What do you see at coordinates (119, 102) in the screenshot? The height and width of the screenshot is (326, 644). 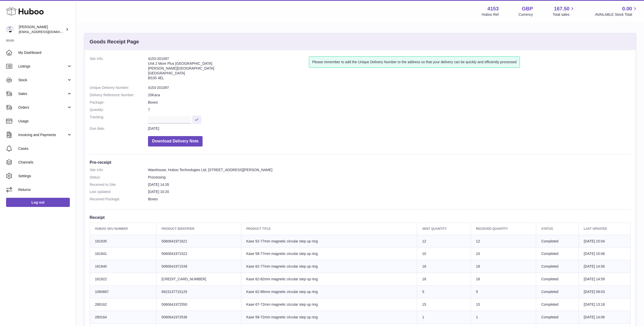 I see `dt: Package:` at bounding box center [119, 102].